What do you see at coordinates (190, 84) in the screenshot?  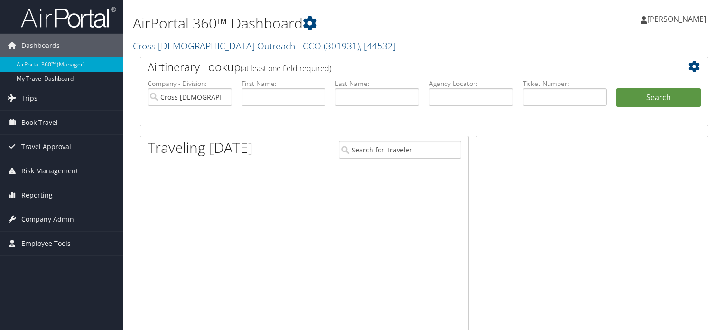 I see `label: Company - Division:` at bounding box center [190, 84].